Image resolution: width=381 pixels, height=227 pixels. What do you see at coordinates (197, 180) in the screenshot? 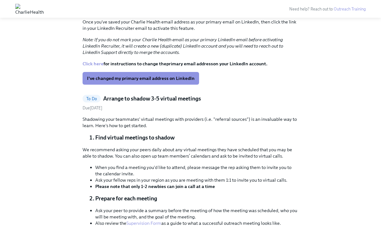
I see `li: Ask your fellow reps in your region as you are meeting with them 1:1 to invite you to virtual calls.` at bounding box center [197, 180].